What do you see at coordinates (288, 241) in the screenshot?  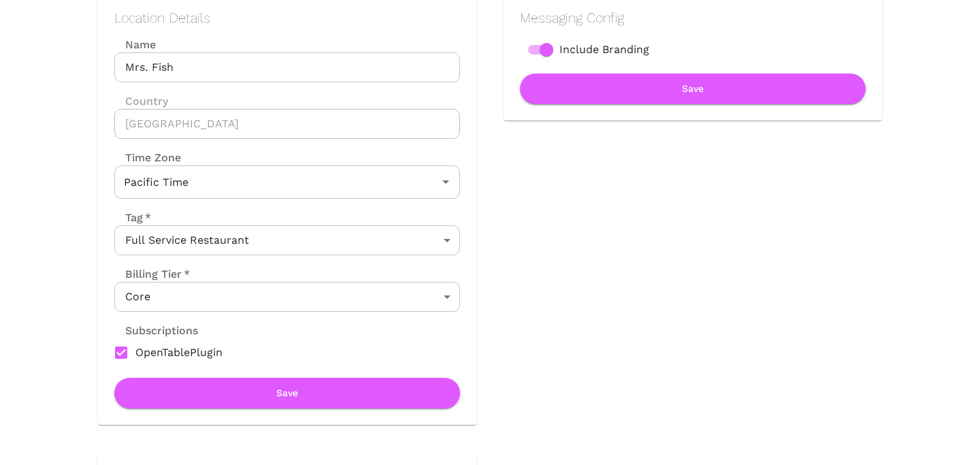 I see `div: Full Service Restaurant` at bounding box center [288, 241].